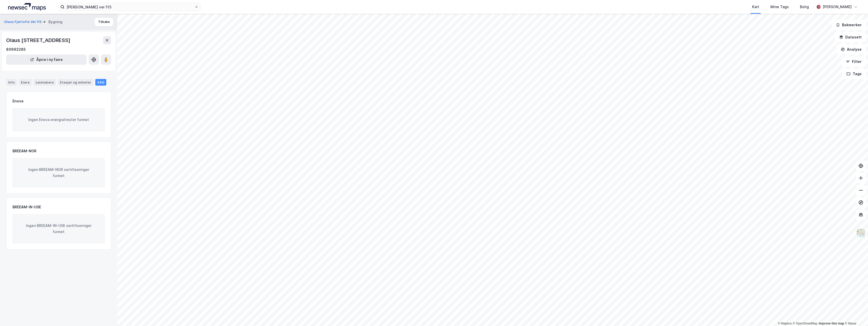 This screenshot has width=868, height=326. What do you see at coordinates (129, 7) in the screenshot?
I see `input: Søk på adresse, matrikkel, gårdeiere, leietakere eller personer` at bounding box center [129, 7].